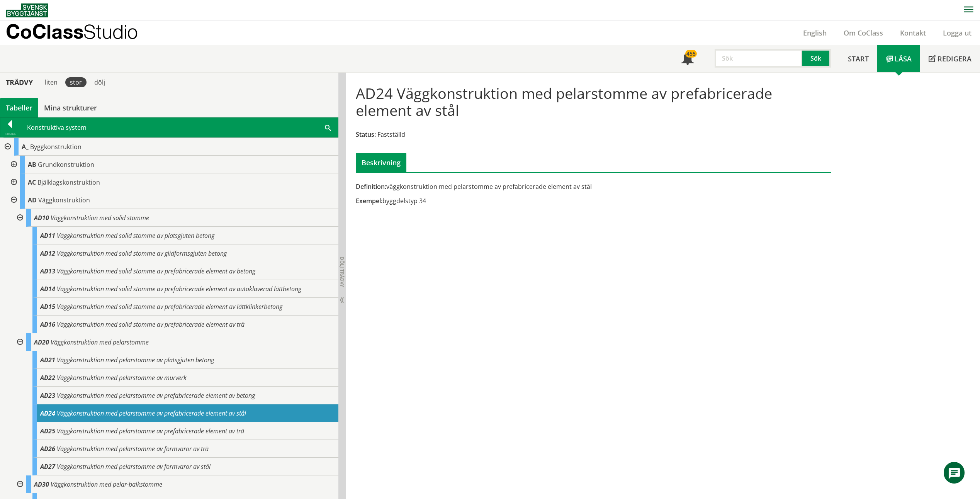 The width and height of the screenshot is (980, 499). What do you see at coordinates (27, 10) in the screenshot?
I see `img: Svensk Byggtjänst` at bounding box center [27, 10].